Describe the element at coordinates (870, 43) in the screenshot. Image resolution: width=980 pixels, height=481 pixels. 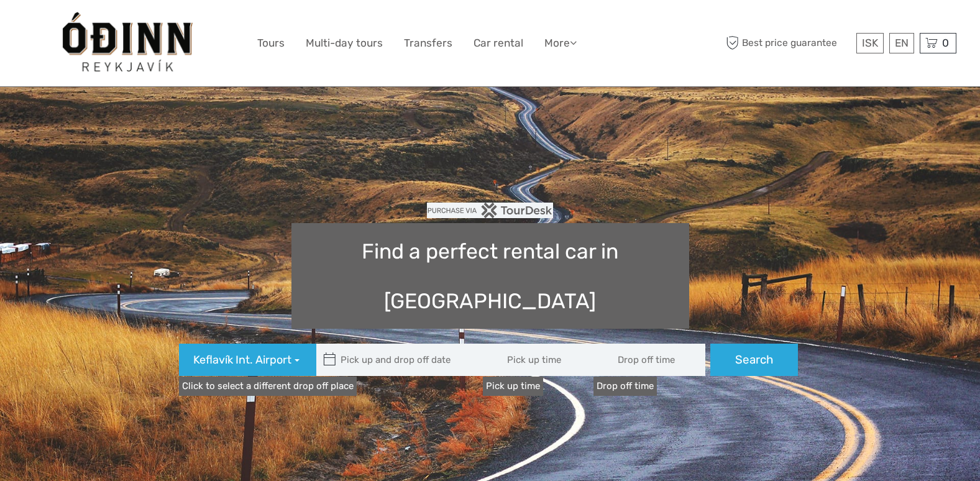
I see `span: ISK` at that location.